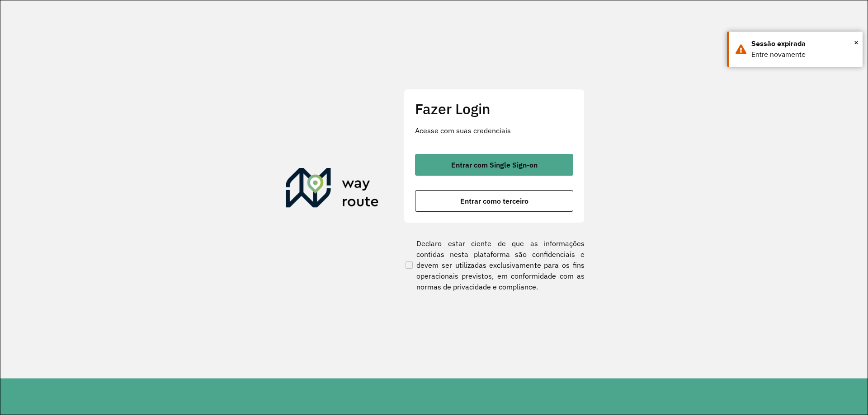 This screenshot has width=868, height=415. Describe the element at coordinates (803, 43) in the screenshot. I see `div: Sessão expirada` at that location.